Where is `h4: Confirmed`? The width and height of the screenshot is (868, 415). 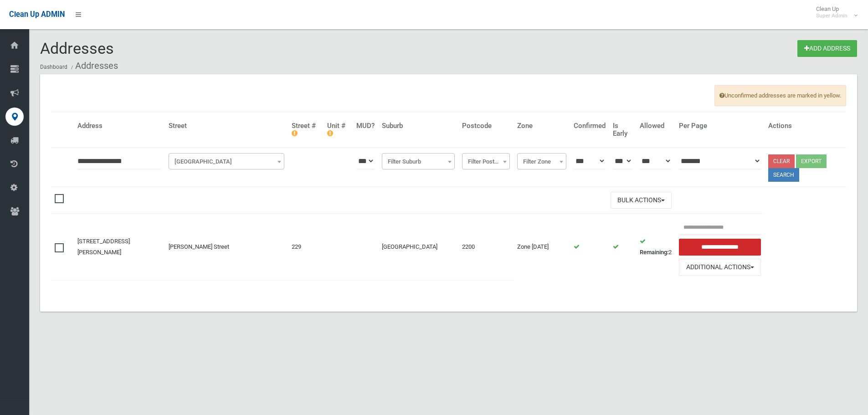 h4: Confirmed is located at coordinates (590, 126).